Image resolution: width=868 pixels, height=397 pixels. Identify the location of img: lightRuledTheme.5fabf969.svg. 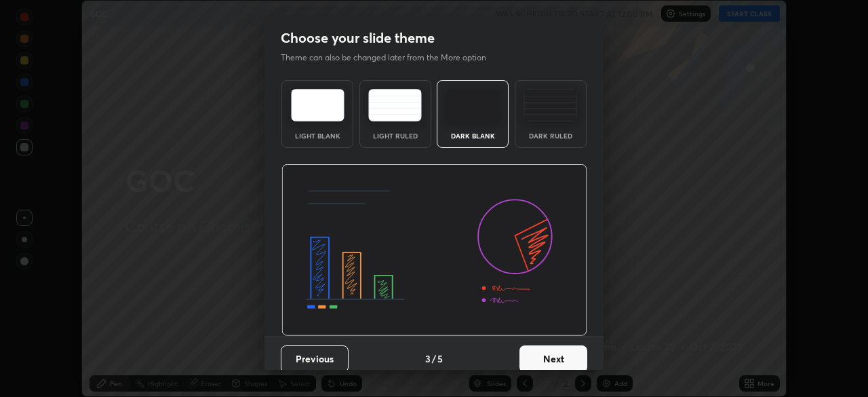
(394, 105).